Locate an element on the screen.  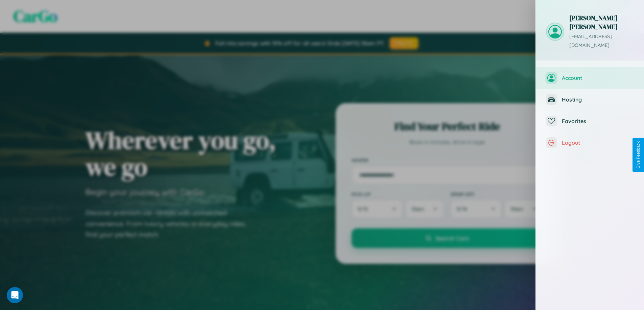
span: Favorites is located at coordinates (597, 121).